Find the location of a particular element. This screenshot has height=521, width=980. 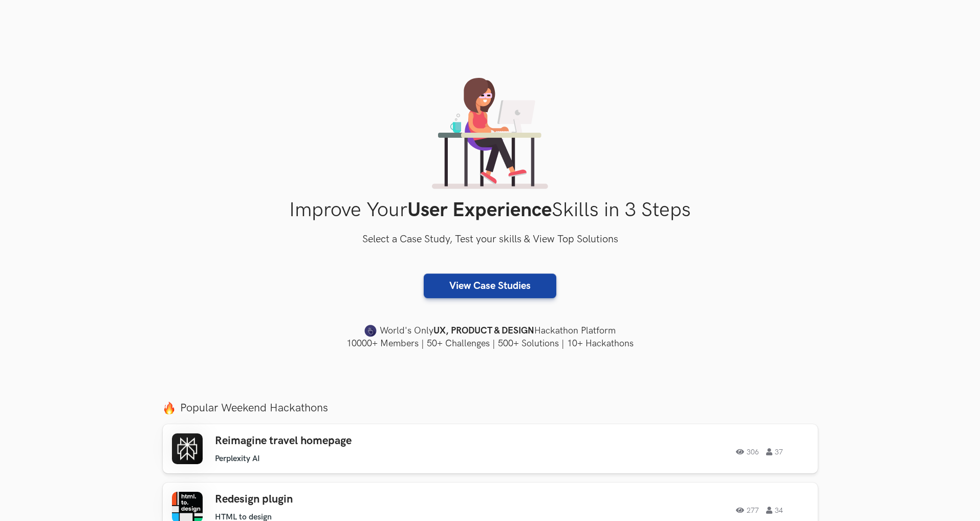

label: Popular Weekend Hackathons is located at coordinates (490, 408).